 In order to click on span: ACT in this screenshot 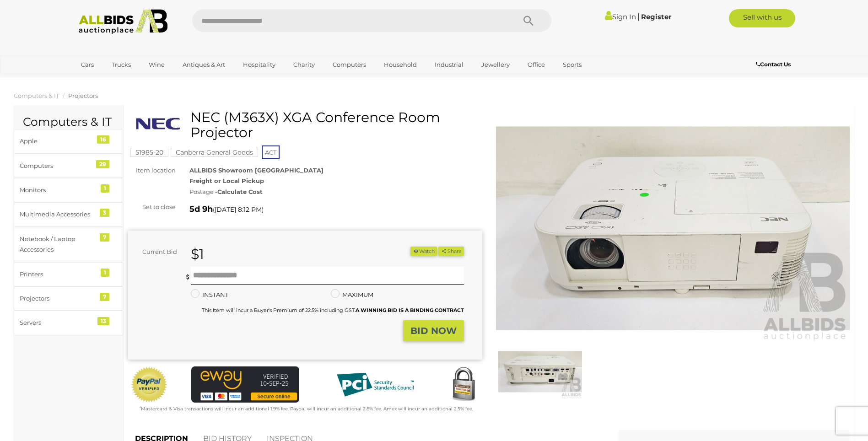, I will do `click(271, 153)`.